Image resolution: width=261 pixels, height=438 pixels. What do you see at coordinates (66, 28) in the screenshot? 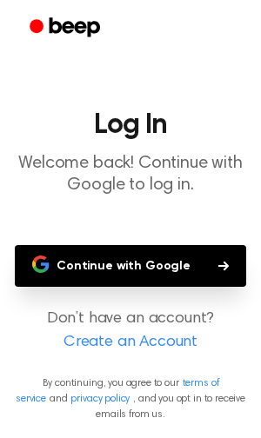
I see `a: Beep` at bounding box center [66, 28].